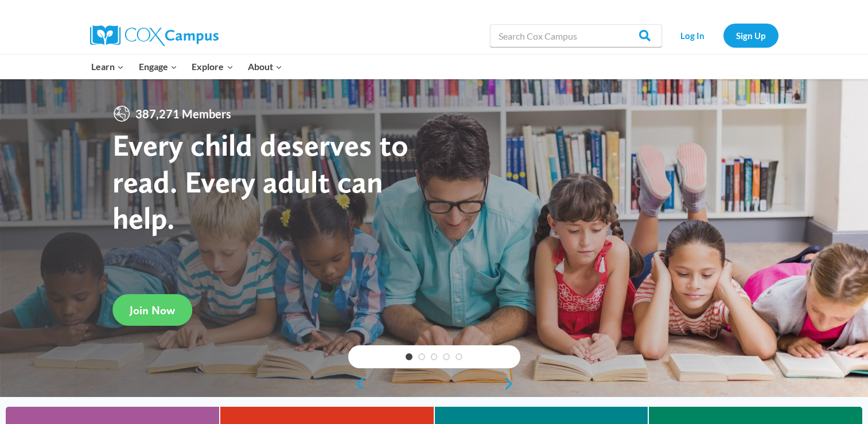 Image resolution: width=868 pixels, height=424 pixels. What do you see at coordinates (357, 383) in the screenshot?
I see `a: previous` at bounding box center [357, 383].